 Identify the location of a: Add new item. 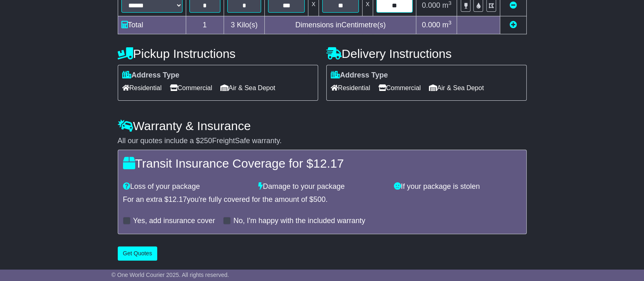
(513, 25).